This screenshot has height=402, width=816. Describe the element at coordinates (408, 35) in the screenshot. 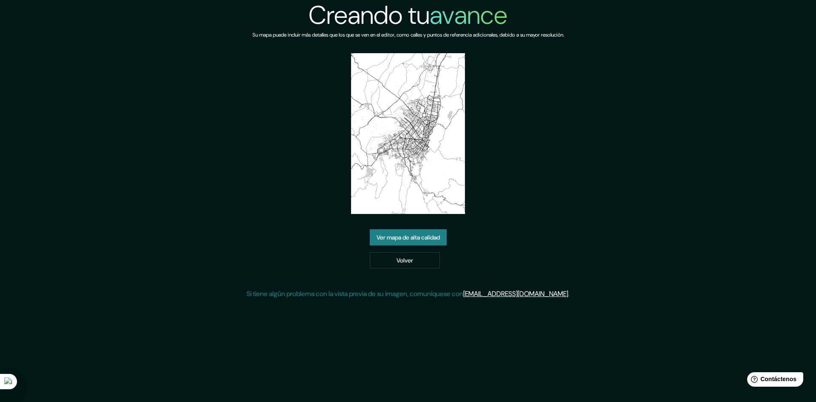

I see `font: Su mapa puede incluir más detalles que los que se ven en el editor, como calles y puntos de refer...` at that location.